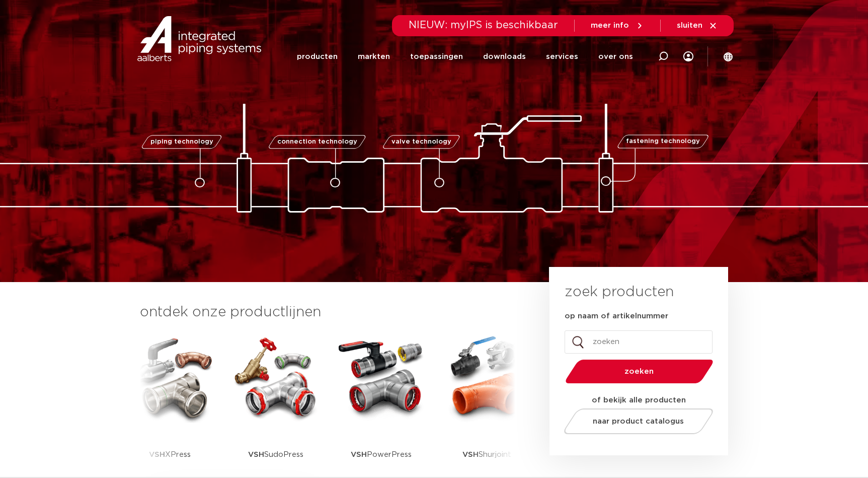  I want to click on a: toepassingen, so click(436, 57).